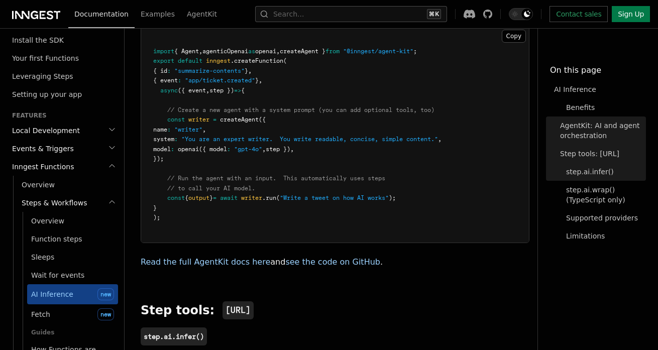 The height and width of the screenshot is (350, 658). I want to click on span: "summarize-contents", so click(209, 71).